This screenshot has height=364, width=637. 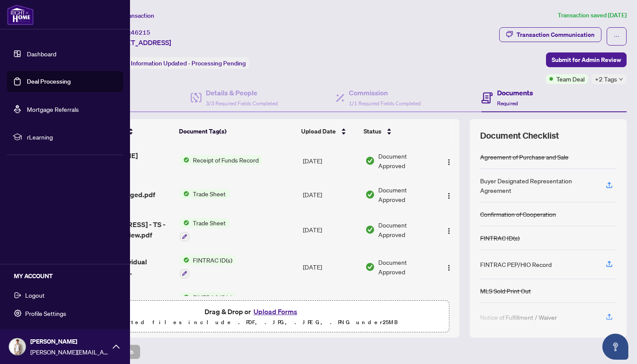 What do you see at coordinates (515, 92) in the screenshot?
I see `h4: Documents` at bounding box center [515, 92].